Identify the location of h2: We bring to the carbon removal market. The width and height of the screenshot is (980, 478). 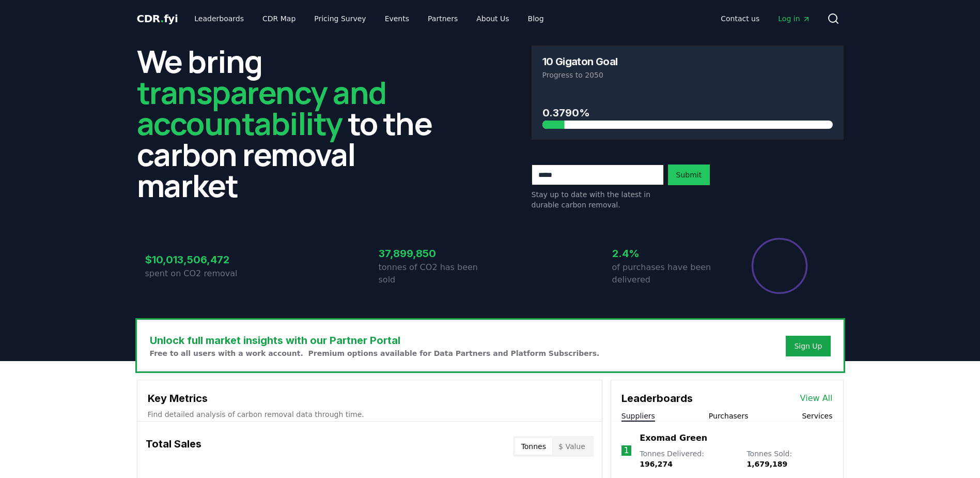
(293, 123).